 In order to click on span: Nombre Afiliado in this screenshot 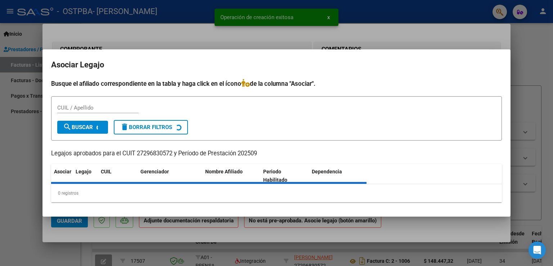, I will do `click(224, 171)`.